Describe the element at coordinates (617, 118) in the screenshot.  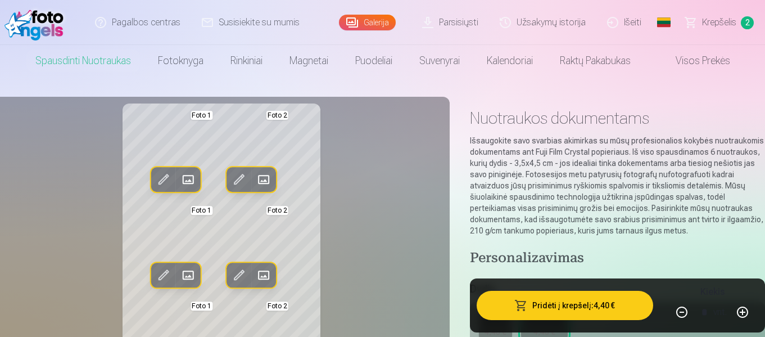
I see `h1: Nuotraukos dokumentams` at that location.